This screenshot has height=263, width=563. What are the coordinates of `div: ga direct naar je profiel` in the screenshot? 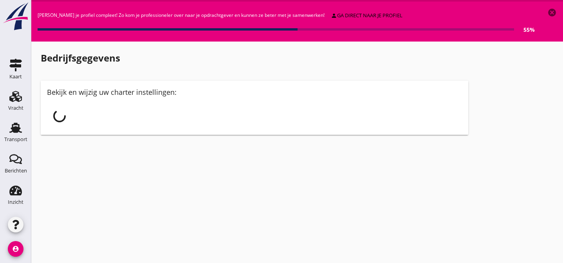 It's located at (366, 16).